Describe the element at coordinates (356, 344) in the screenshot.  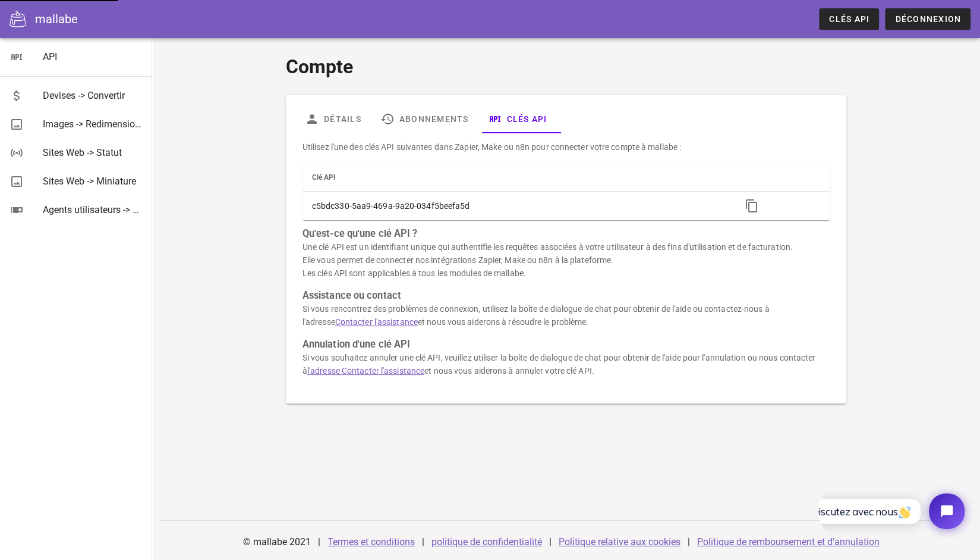
I see `font: Annulation d'une clé API` at that location.